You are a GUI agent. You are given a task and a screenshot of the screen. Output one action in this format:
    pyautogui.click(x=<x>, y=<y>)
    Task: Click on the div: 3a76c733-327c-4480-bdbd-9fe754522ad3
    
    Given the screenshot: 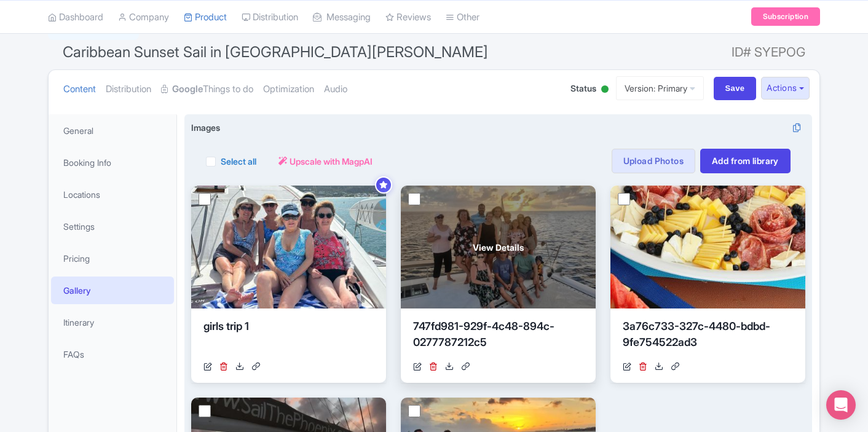 What is the action you would take?
    pyautogui.click(x=708, y=337)
    